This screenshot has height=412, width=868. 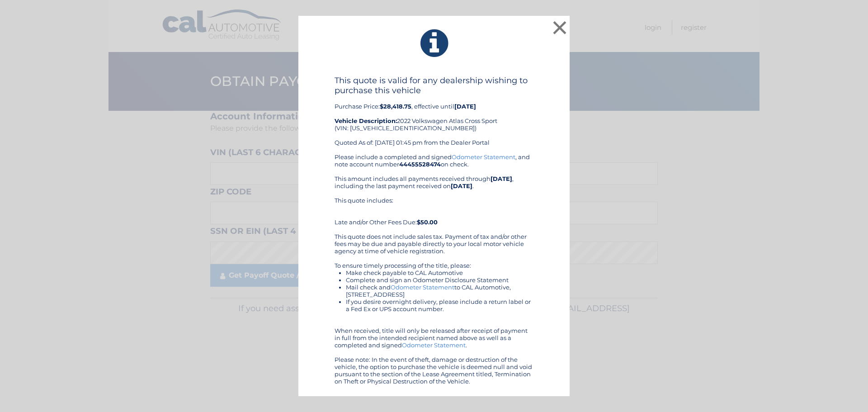 I want to click on li: If you desire overnight delivery, please include a return label or a Fed Ex or UPS account number., so click(x=439, y=305).